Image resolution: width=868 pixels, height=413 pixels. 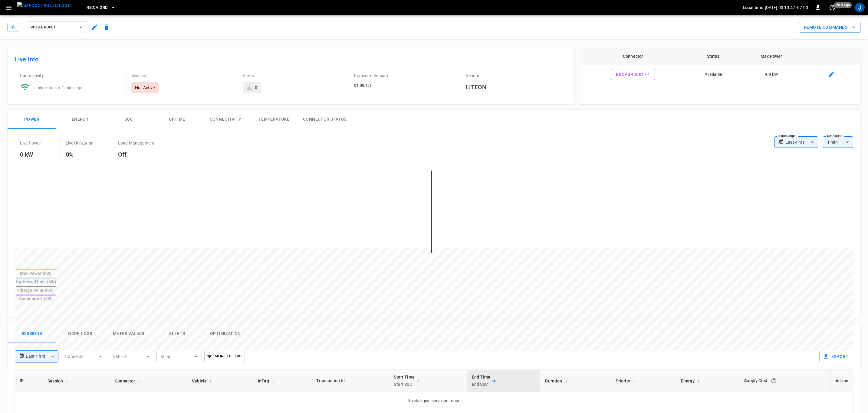 I want to click on button: Meter Values, so click(x=129, y=334).